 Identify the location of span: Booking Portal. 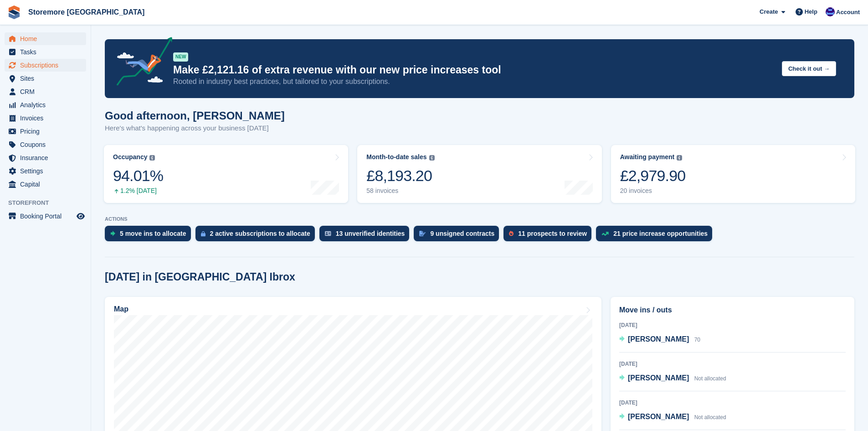
(47, 216).